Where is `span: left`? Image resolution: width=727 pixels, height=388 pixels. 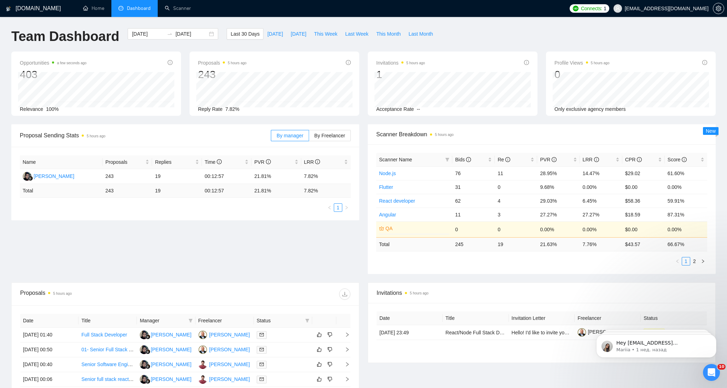 span: left is located at coordinates (677, 261).